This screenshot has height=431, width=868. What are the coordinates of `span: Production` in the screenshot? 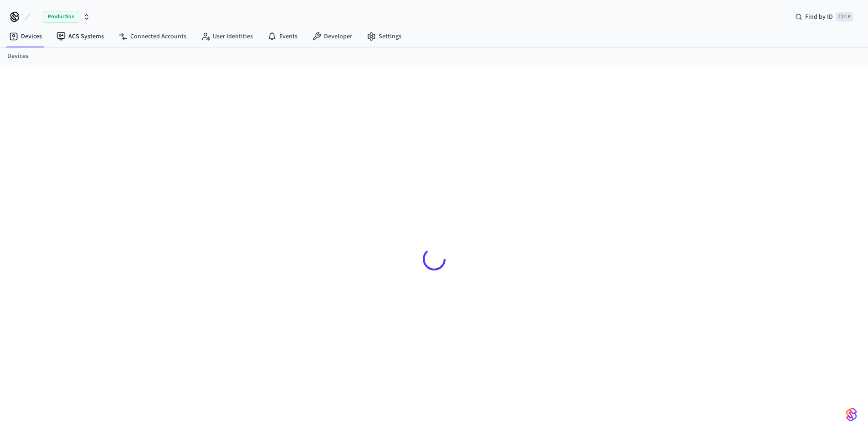 It's located at (61, 17).